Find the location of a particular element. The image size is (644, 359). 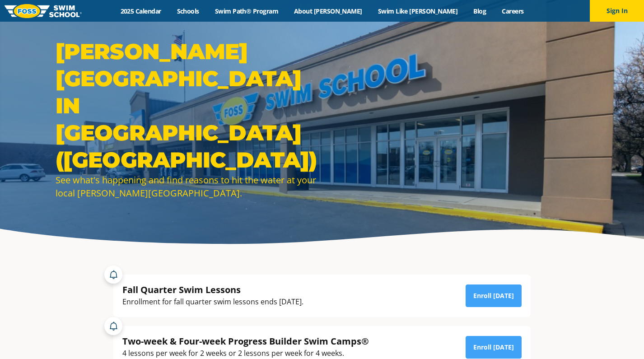

div: Fall Quarter Swim Lessons is located at coordinates (213, 290).